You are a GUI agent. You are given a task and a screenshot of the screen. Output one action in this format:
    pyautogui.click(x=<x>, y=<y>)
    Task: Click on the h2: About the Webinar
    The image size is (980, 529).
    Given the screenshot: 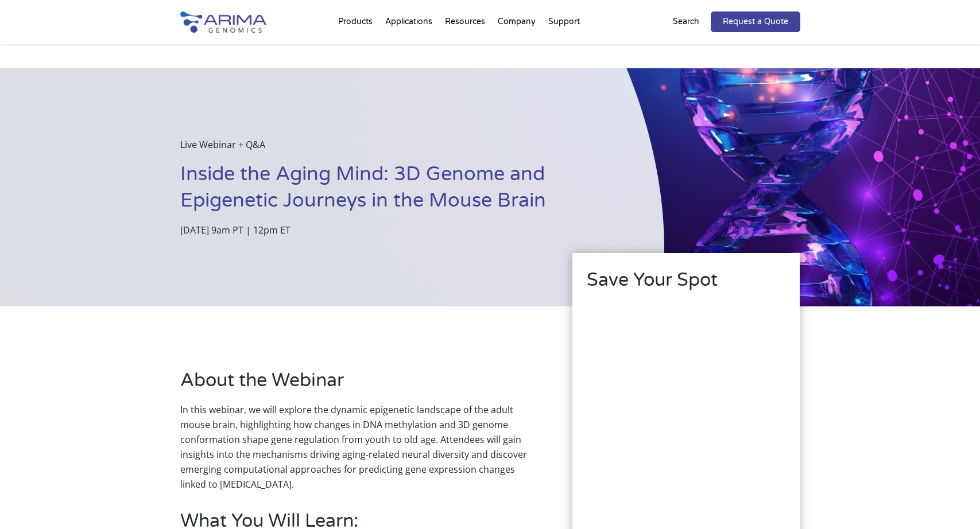 What is the action you would take?
    pyautogui.click(x=360, y=385)
    